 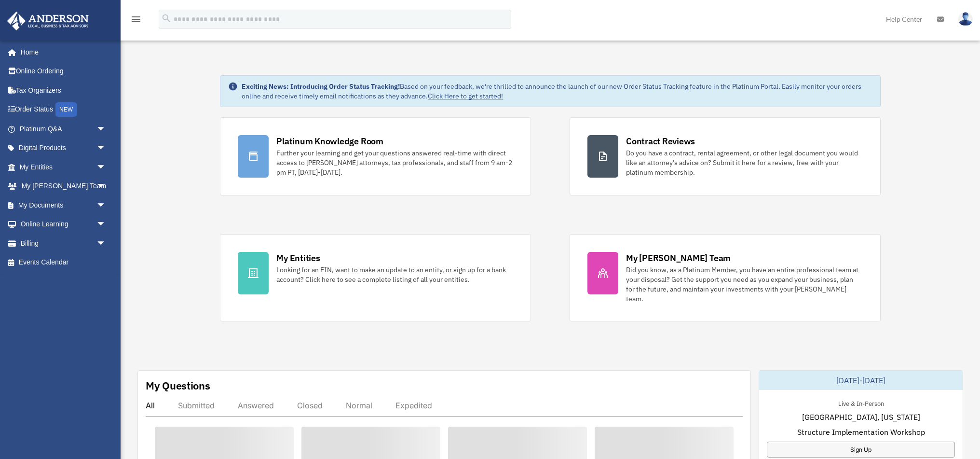 What do you see at coordinates (64, 205) in the screenshot?
I see `a: My Documentsarrow_drop_down` at bounding box center [64, 205].